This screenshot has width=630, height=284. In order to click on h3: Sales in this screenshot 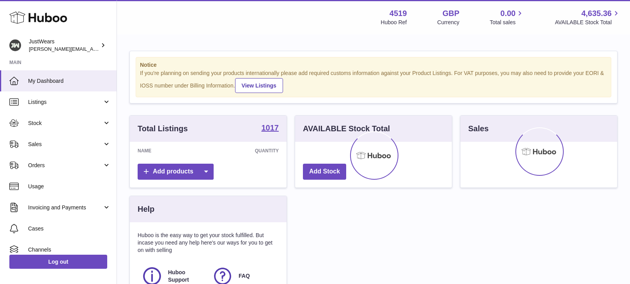, I will do `click(479, 128)`.